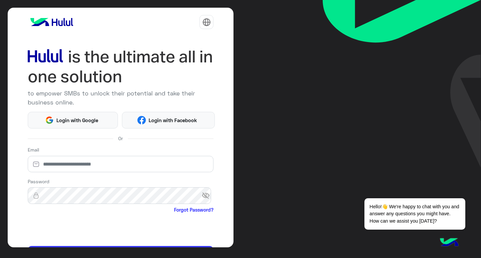 This screenshot has height=258, width=481. What do you see at coordinates (206, 22) in the screenshot?
I see `img: tab` at bounding box center [206, 22].